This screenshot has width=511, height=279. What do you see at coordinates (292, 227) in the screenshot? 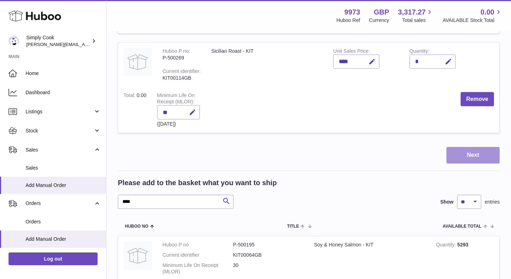
I see `span: Title` at bounding box center [292, 227].